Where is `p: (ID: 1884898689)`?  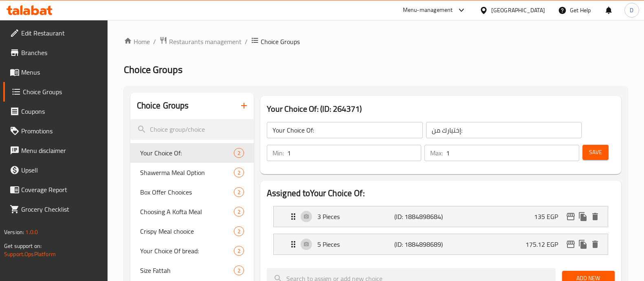 p: (ID: 1884898689) is located at coordinates (420, 245).